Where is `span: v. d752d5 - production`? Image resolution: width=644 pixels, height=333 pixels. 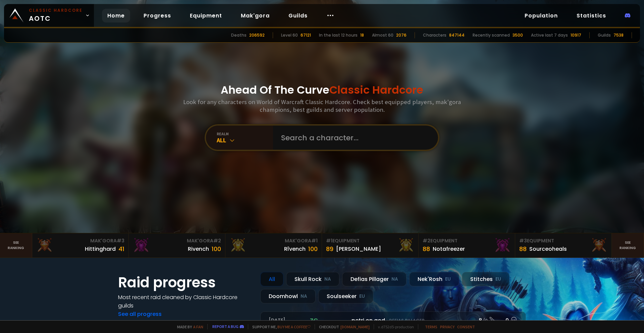
span: v. d752d5 - production is located at coordinates (393, 326).